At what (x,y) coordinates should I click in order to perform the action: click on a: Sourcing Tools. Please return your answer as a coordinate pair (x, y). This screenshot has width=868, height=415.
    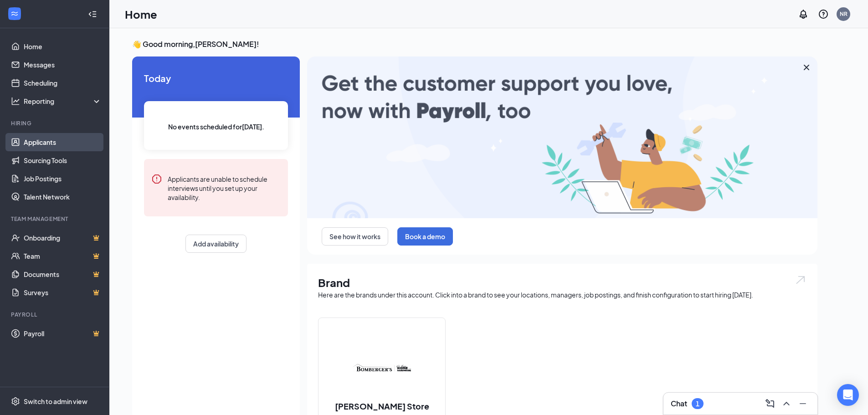
    Looking at the image, I should click on (62, 160).